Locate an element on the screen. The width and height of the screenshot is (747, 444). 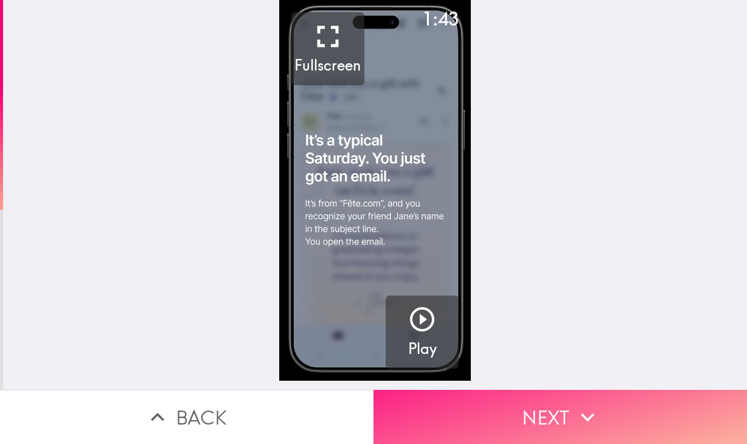
h5: Play is located at coordinates (422, 349).